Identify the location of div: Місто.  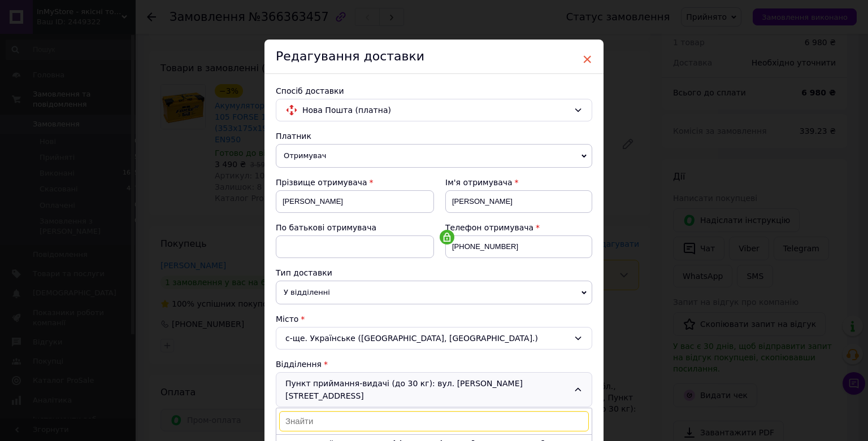
(434, 319).